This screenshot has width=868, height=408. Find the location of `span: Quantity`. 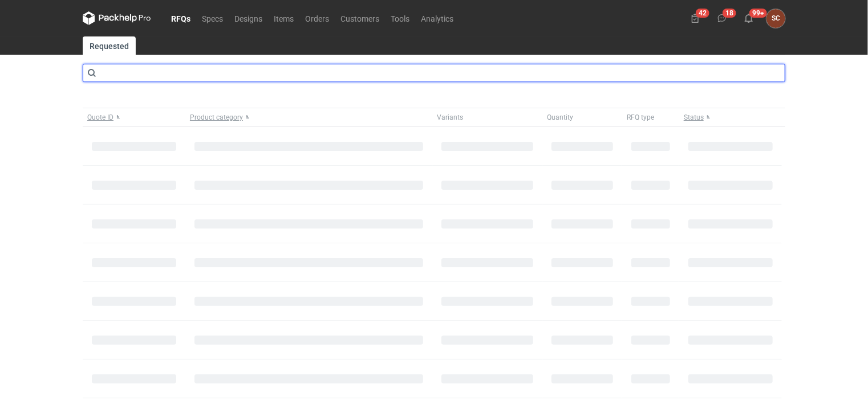

span: Quantity is located at coordinates (560, 117).